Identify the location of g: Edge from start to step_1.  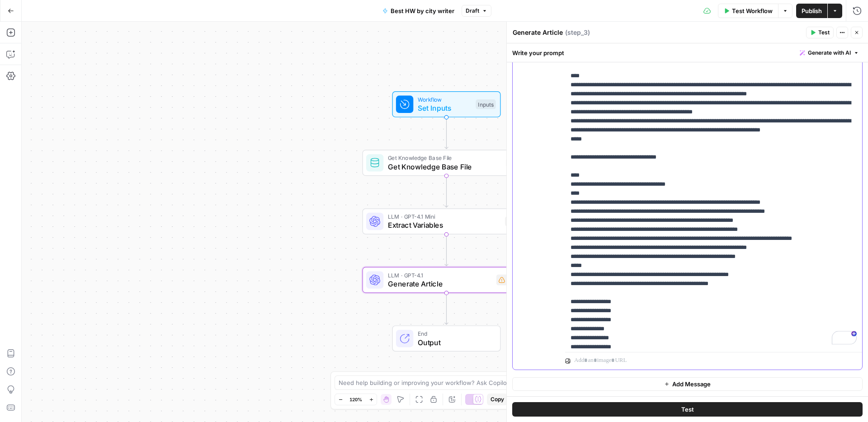
(446, 133).